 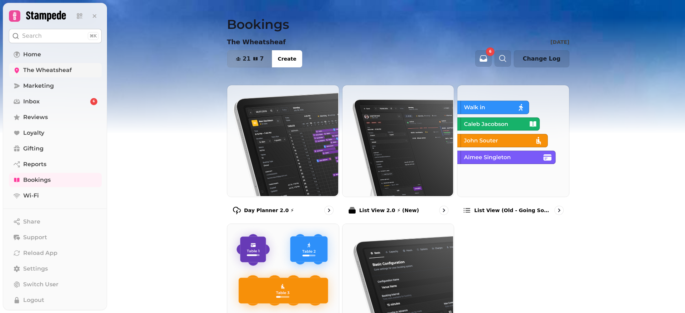 What do you see at coordinates (37, 180) in the screenshot?
I see `span: Bookings` at bounding box center [37, 180].